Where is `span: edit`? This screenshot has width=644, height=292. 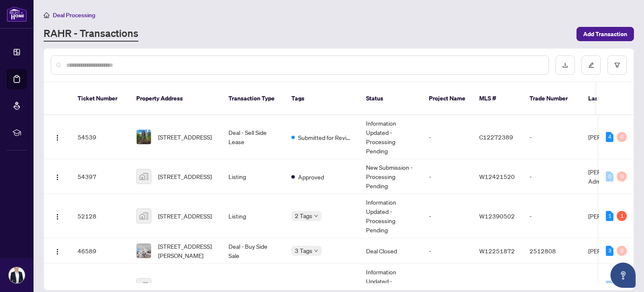
span: edit is located at coordinates (592, 65).